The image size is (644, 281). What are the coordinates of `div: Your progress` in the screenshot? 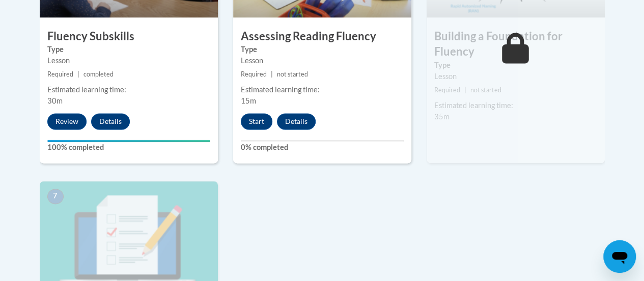 It's located at (128, 140).